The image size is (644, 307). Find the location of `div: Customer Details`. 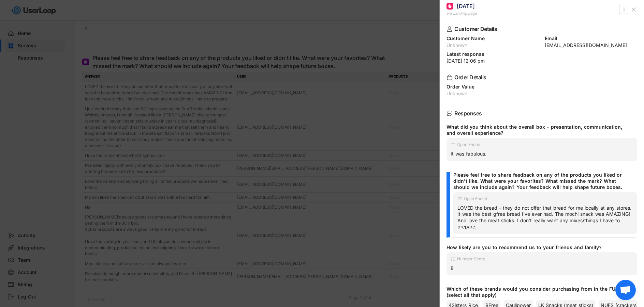

div: Customer Details is located at coordinates (541, 29).